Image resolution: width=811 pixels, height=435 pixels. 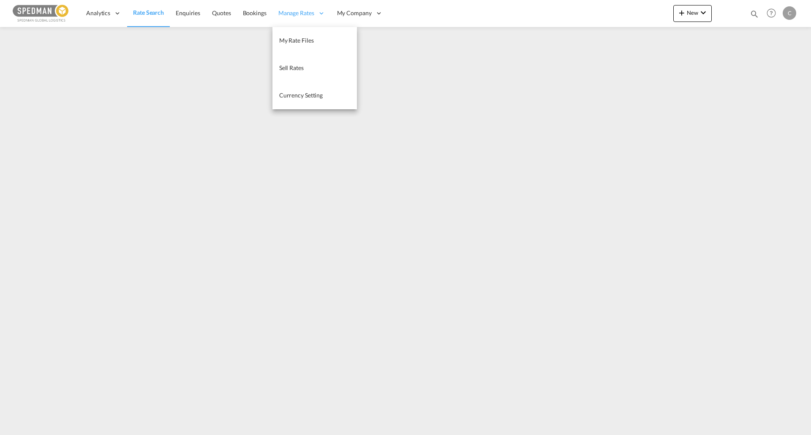 What do you see at coordinates (296, 40) in the screenshot?
I see `span: My Rate Files` at bounding box center [296, 40].